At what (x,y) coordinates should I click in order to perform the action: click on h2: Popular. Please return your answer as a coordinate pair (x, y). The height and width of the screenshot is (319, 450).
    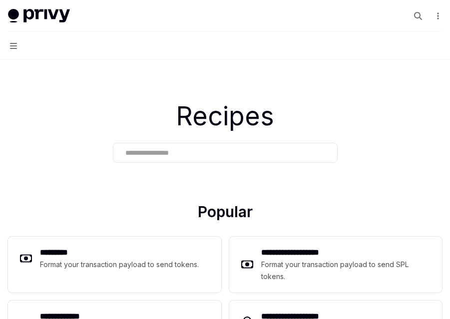
    Looking at the image, I should click on (225, 214).